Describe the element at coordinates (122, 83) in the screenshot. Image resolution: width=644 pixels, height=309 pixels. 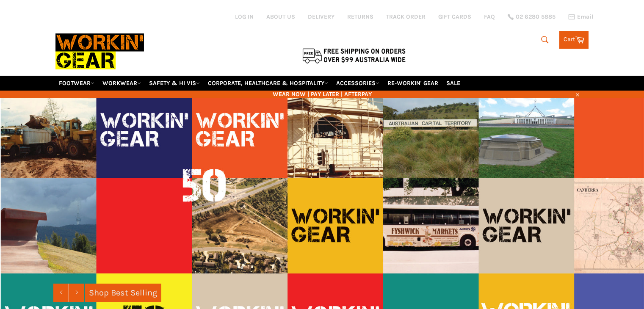
I see `a: WORKWEAR` at that location.